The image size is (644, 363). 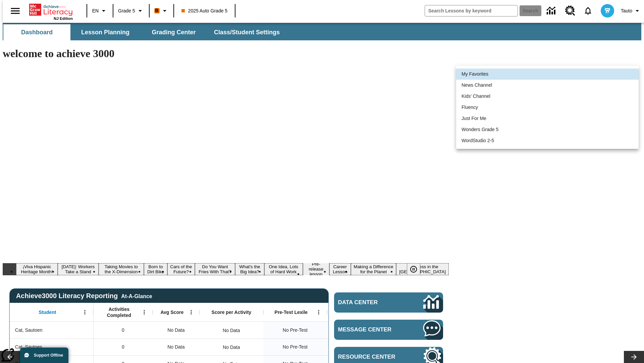 What do you see at coordinates (547, 140) in the screenshot?
I see `li: WordStudio 2-5` at bounding box center [547, 140].